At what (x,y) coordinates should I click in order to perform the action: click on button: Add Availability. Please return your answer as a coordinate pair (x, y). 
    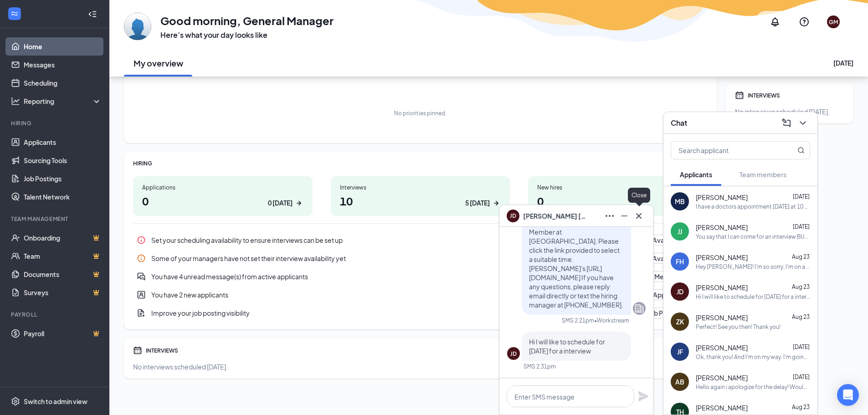
    Looking at the image, I should click on (662, 240).